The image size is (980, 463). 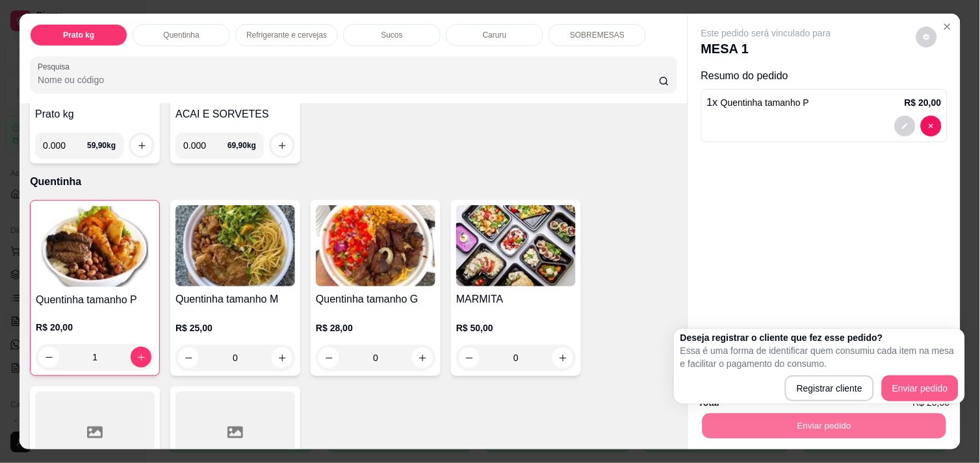 What do you see at coordinates (765, 103) in the screenshot?
I see `span: Quentinha tamanho P` at bounding box center [765, 103].